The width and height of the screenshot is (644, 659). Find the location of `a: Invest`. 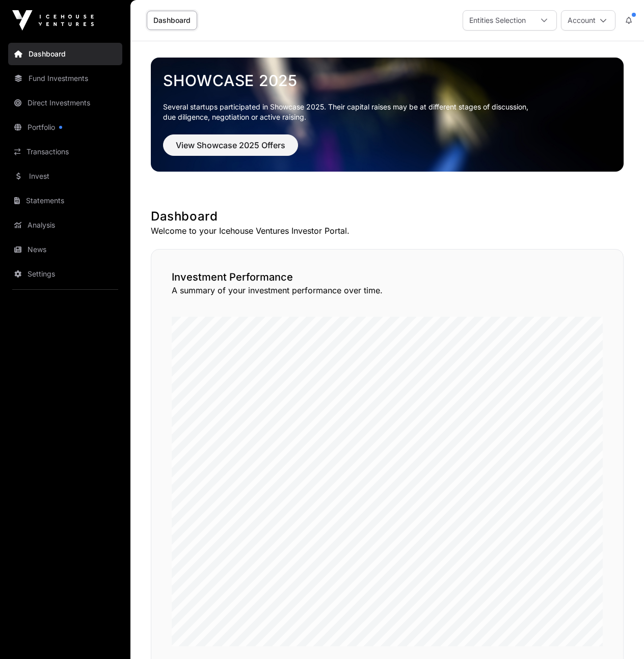

a: Invest is located at coordinates (65, 176).